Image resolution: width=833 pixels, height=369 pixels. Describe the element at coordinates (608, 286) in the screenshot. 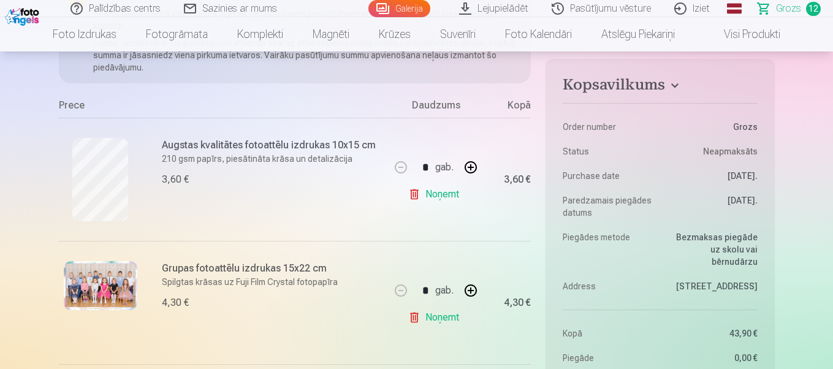

I see `dt: Address` at that location.